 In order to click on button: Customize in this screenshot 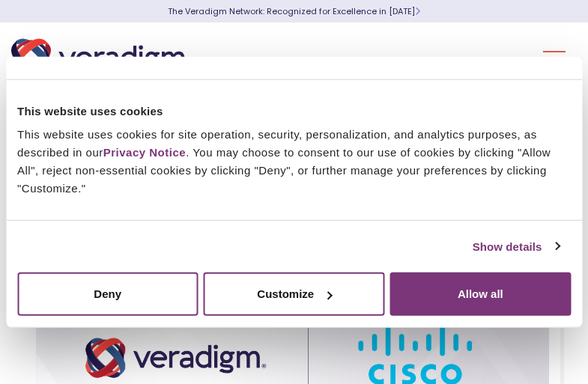, I will do `click(294, 294)`.